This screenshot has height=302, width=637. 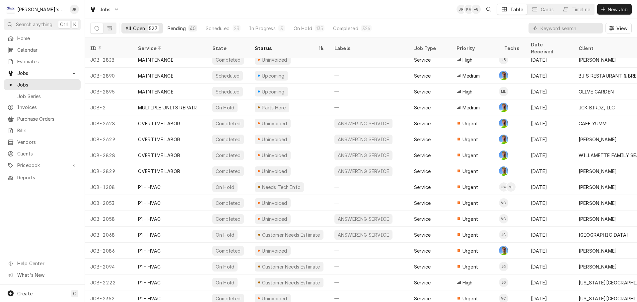 What do you see at coordinates (109, 123) in the screenshot?
I see `div: JOB-2628` at bounding box center [109, 123].